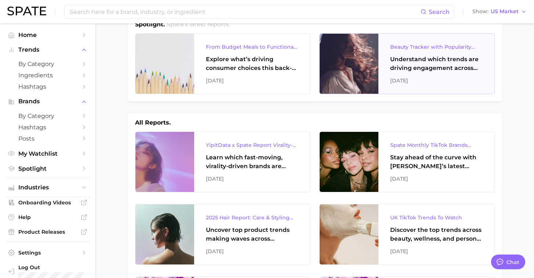 The height and width of the screenshot is (278, 534). What do you see at coordinates (48, 102) in the screenshot?
I see `span: Brands` at bounding box center [48, 102].